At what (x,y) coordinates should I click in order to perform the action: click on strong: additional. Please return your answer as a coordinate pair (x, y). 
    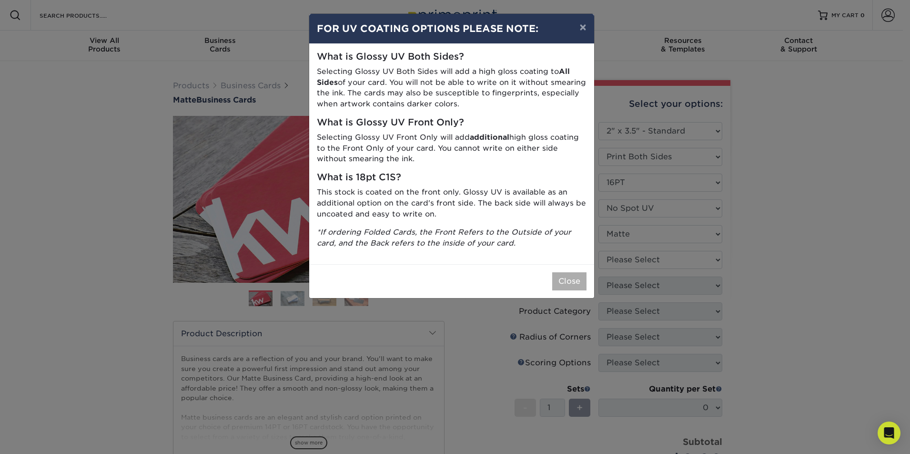
    Looking at the image, I should click on (489, 137).